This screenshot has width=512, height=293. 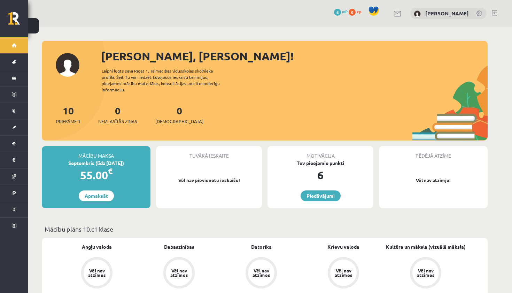 What do you see at coordinates (167, 80) in the screenshot?
I see `div: Laipni lūgts savā Rīgas 1. Tālmācības vidusskolas skolnieka profilā. Šeit Tu vari redzēt tuvojošo...` at bounding box center [167, 80].